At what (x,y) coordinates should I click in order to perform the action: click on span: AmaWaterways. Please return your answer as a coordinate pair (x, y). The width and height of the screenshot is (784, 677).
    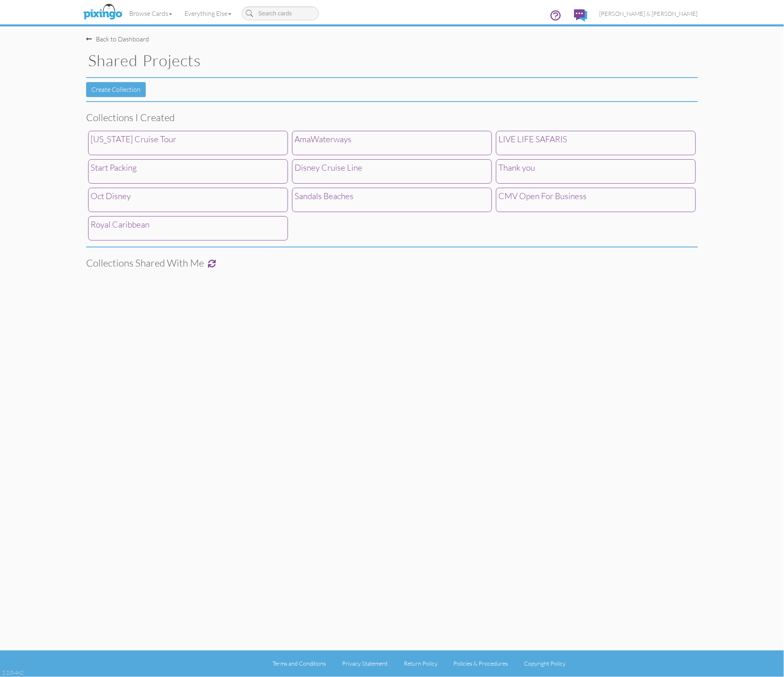
    Looking at the image, I should click on (323, 139).